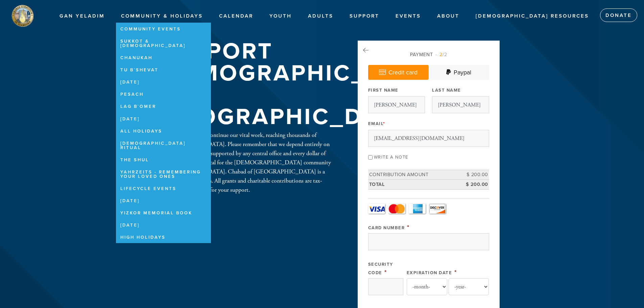 This screenshot has width=644, height=308. What do you see at coordinates (364, 16) in the screenshot?
I see `a: Support` at bounding box center [364, 16].